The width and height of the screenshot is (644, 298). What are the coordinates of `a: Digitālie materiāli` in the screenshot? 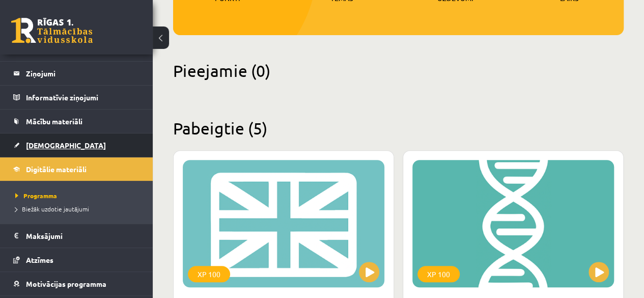 It's located at (76, 169).